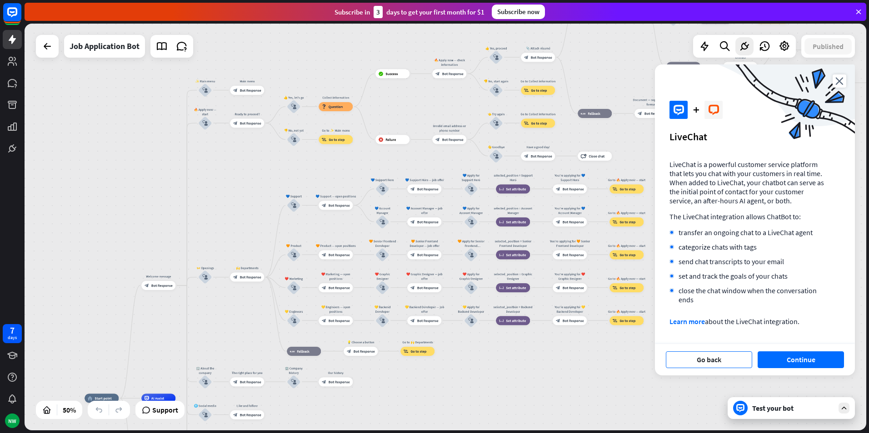 The image size is (869, 433). What do you see at coordinates (651, 102) in the screenshot?
I see `div: Document — supported file formats` at bounding box center [651, 102].